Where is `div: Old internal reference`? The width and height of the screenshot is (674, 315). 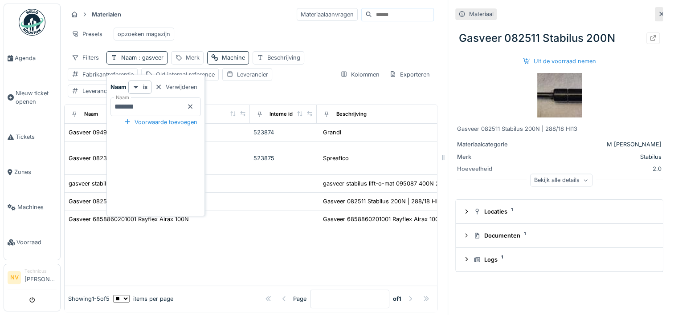
div: Old internal reference is located at coordinates (185, 74).